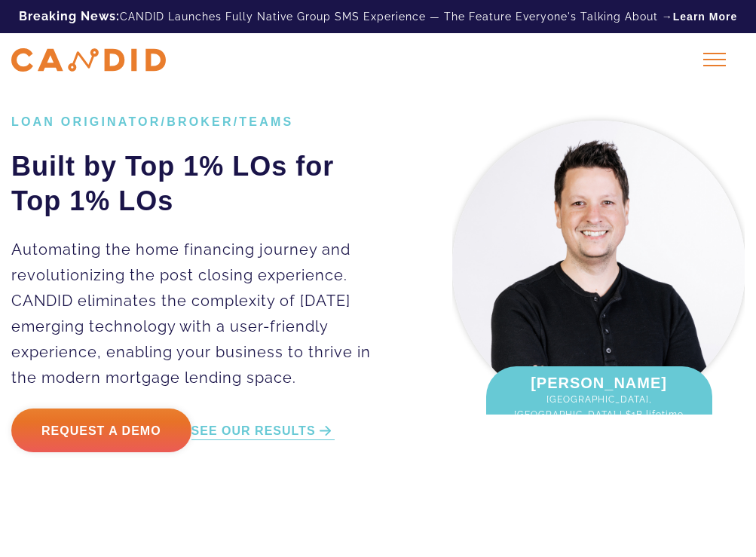 The image size is (756, 557). I want to click on a: SEE OUR RESULTS, so click(263, 431).